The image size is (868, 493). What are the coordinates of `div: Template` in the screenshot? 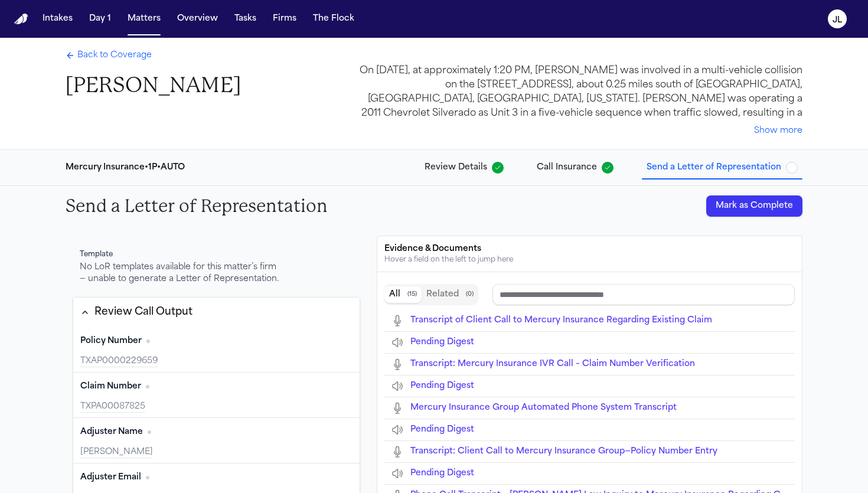 It's located at (181, 255).